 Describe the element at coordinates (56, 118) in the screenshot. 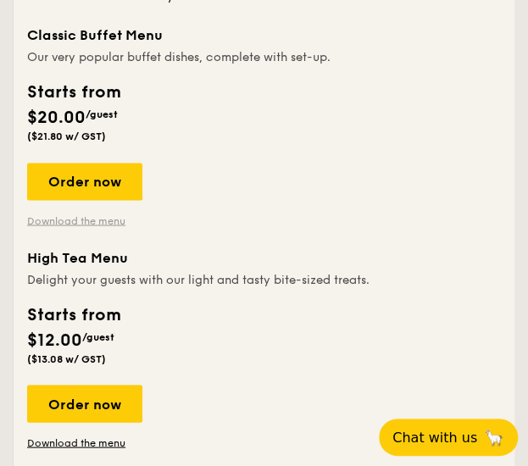

I see `span: $20.00` at that location.